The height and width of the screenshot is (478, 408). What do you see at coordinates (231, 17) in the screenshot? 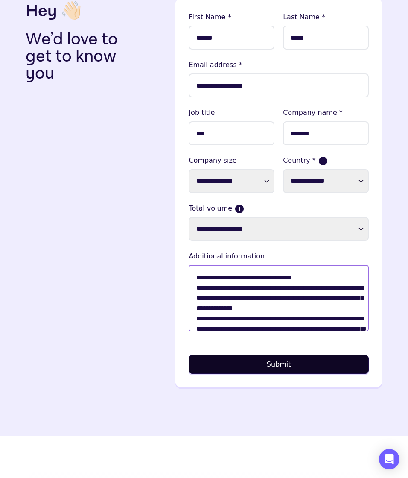
I see `lable: First Name *` at bounding box center [231, 17].